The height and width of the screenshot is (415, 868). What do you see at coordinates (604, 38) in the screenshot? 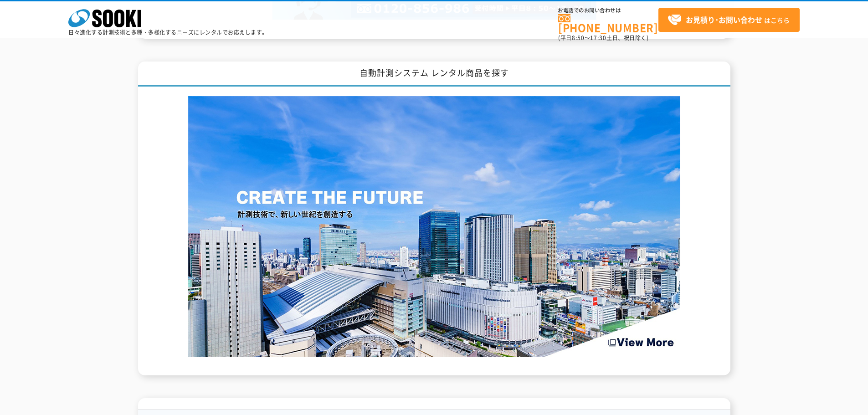
I see `span: (平日 ～ 土日、祝日除く)` at bounding box center [604, 38].